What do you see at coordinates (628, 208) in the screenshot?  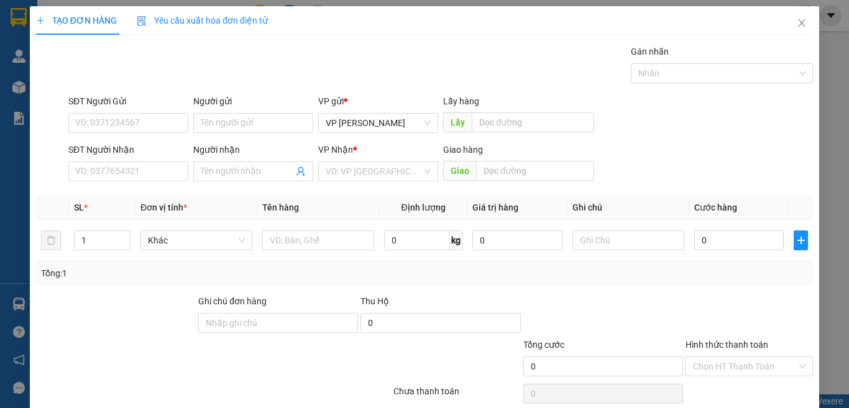 I see `th: Ghi chú` at bounding box center [628, 208].